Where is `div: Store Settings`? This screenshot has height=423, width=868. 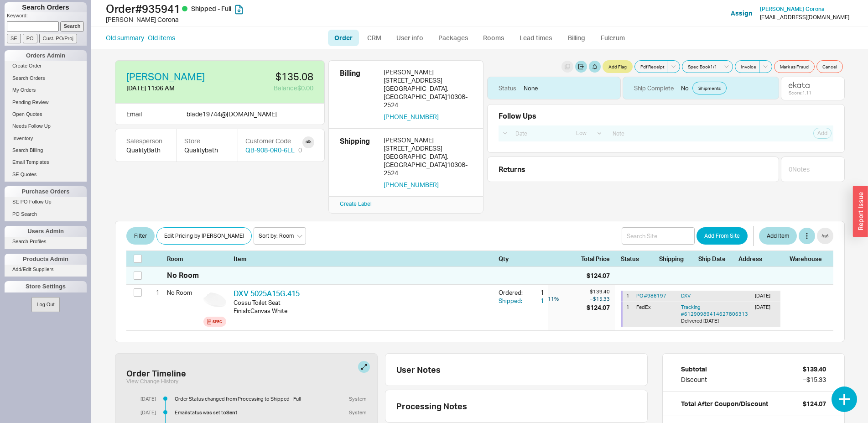 div: Store Settings is located at coordinates (45, 286).